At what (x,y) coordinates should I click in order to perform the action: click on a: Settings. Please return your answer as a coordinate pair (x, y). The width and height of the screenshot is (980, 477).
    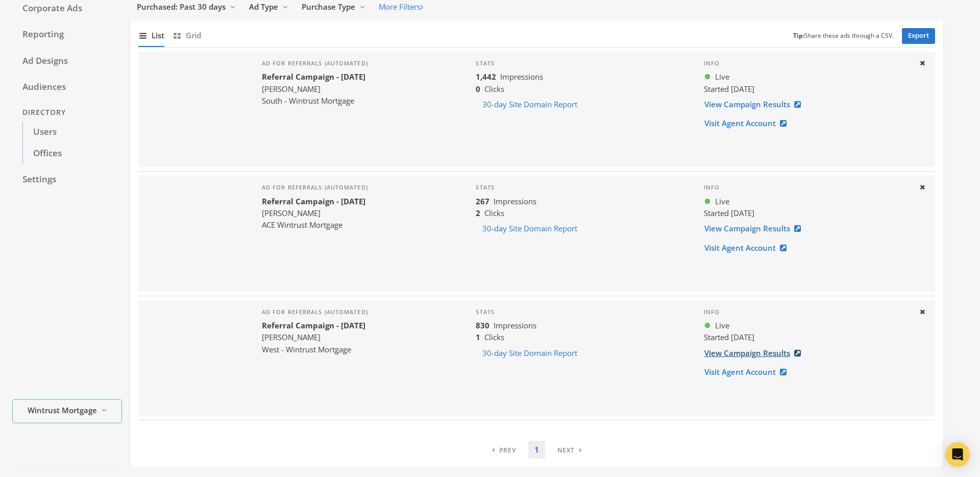
    Looking at the image, I should click on (67, 180).